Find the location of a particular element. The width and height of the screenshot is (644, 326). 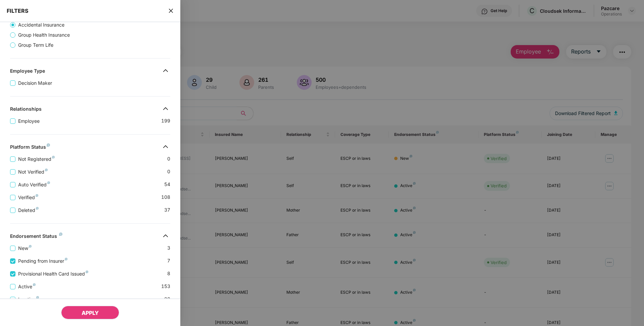

div: Relationships is located at coordinates (26, 110).